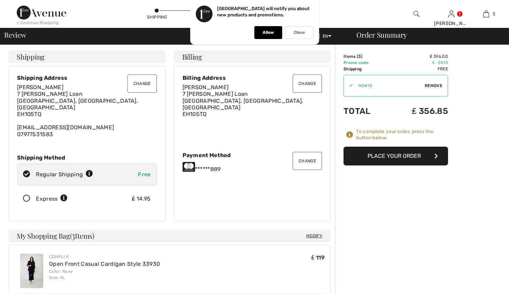 This screenshot has width=509, height=294. Describe the element at coordinates (366, 56) in the screenshot. I see `td: Items ( )` at that location.